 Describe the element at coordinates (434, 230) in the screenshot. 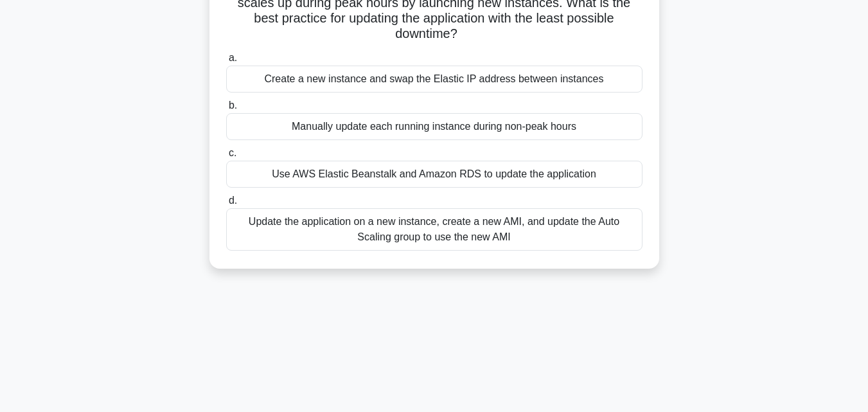

I see `div: Update the application on a new instance, create a new AMI, and update the Auto Scaling group to ...` at that location.